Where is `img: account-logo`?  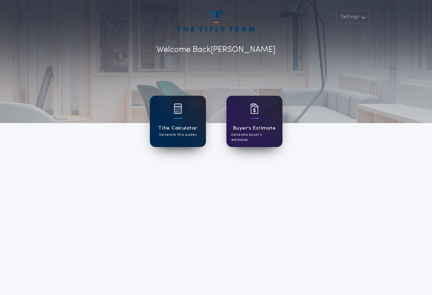
img: account-logo is located at coordinates (216, 21).